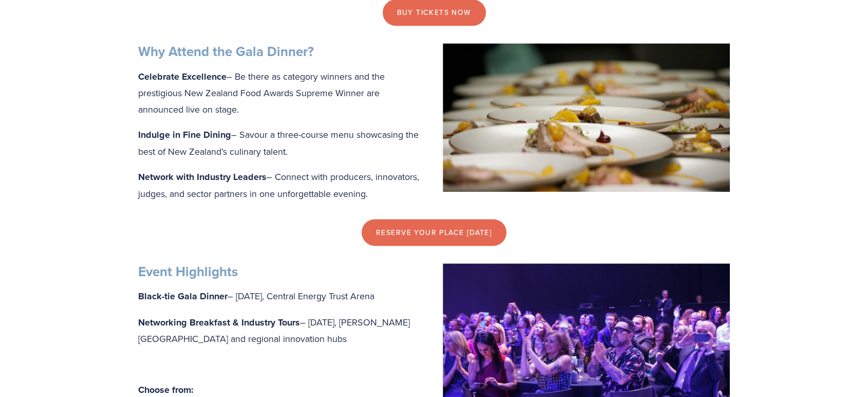 This screenshot has height=397, width=868. What do you see at coordinates (434, 93) in the screenshot?
I see `p: – Be there as category winners and the prestigious New Zealand Food Awards Supreme Winner are ann...` at bounding box center [434, 93].